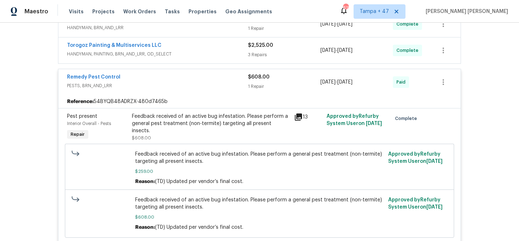  What do you see at coordinates (172, 12) in the screenshot?
I see `span: Tasks` at bounding box center [172, 12].